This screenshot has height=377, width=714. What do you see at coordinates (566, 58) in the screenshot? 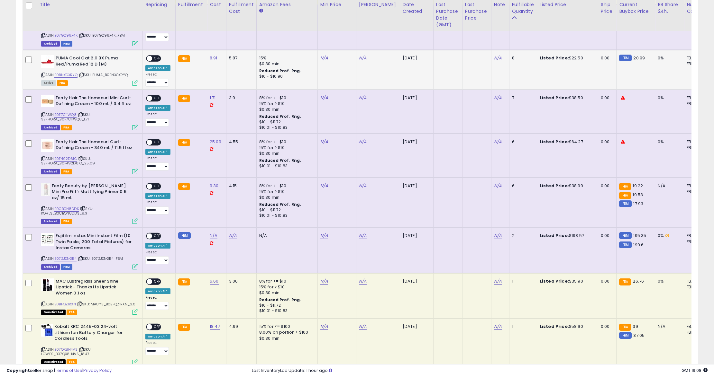
I see `div: $22.50` at bounding box center [566, 58].